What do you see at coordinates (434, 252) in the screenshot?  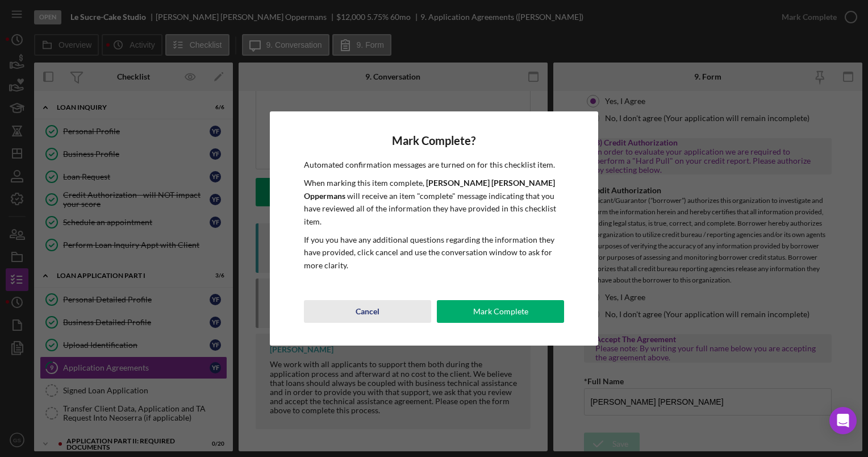 I see `p: If you you have any additional questions regarding the information they have provided, click canc...` at bounding box center [434, 252].